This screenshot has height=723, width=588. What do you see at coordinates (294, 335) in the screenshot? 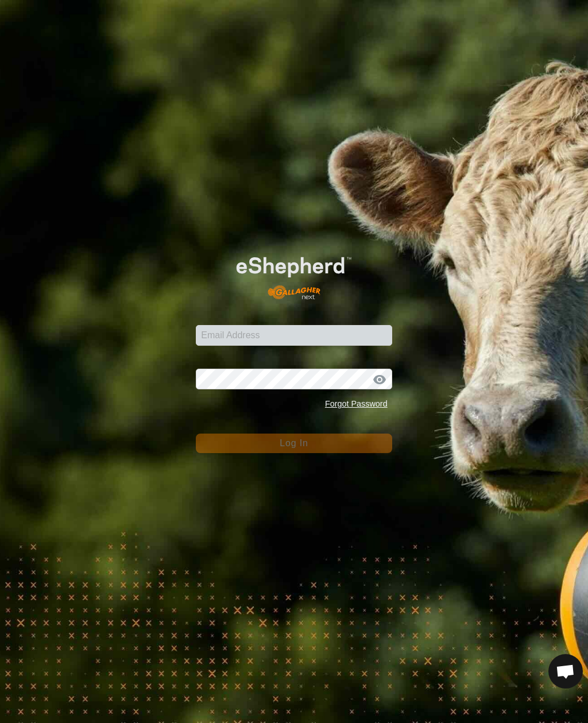
I see `input: Email Address` at bounding box center [294, 335].